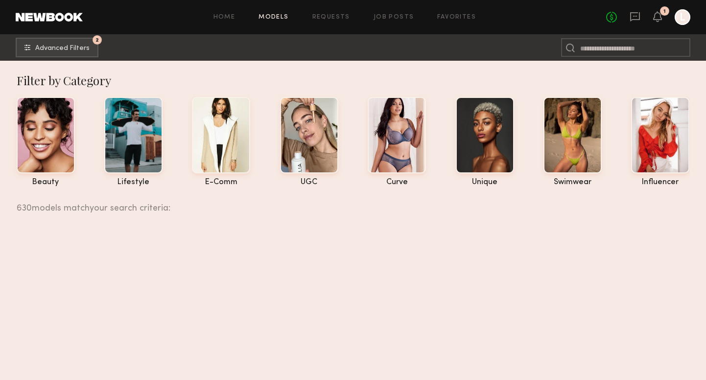 The width and height of the screenshot is (706, 380). Describe the element at coordinates (572, 182) in the screenshot. I see `div: swimwear` at that location.